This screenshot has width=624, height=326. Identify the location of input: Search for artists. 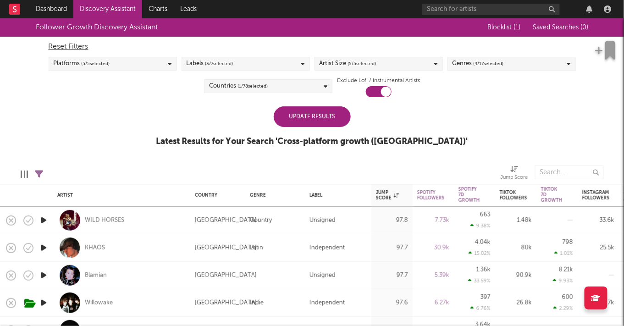
(491, 9).